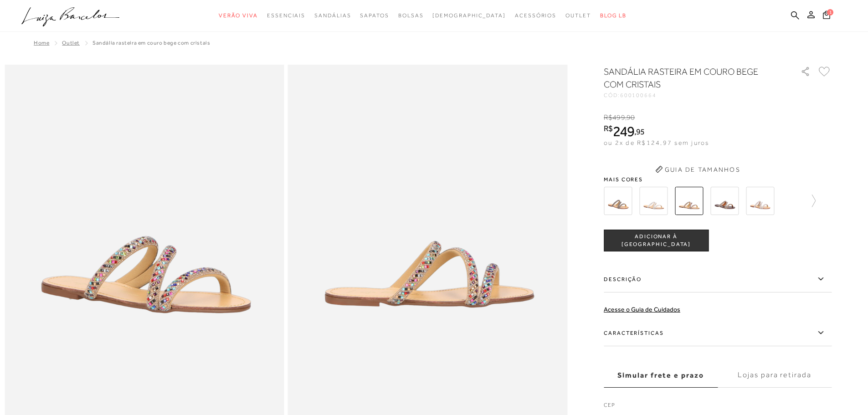 The image size is (868, 415). What do you see at coordinates (689, 78) in the screenshot?
I see `h1: SANDÁLIA RASTEIRA EM COURO BEGE COM CRISTAIS` at bounding box center [689, 78].